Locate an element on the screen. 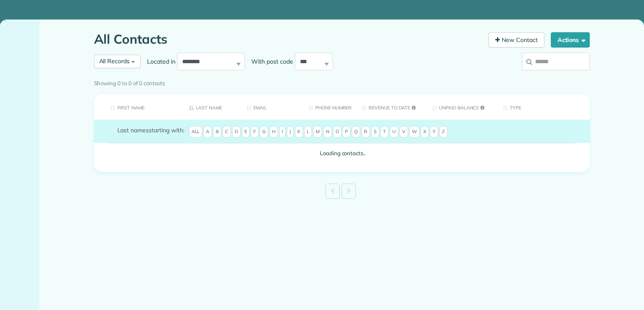 The height and width of the screenshot is (310, 644). th: Phone number: activate to sort column ascending is located at coordinates (329, 107).